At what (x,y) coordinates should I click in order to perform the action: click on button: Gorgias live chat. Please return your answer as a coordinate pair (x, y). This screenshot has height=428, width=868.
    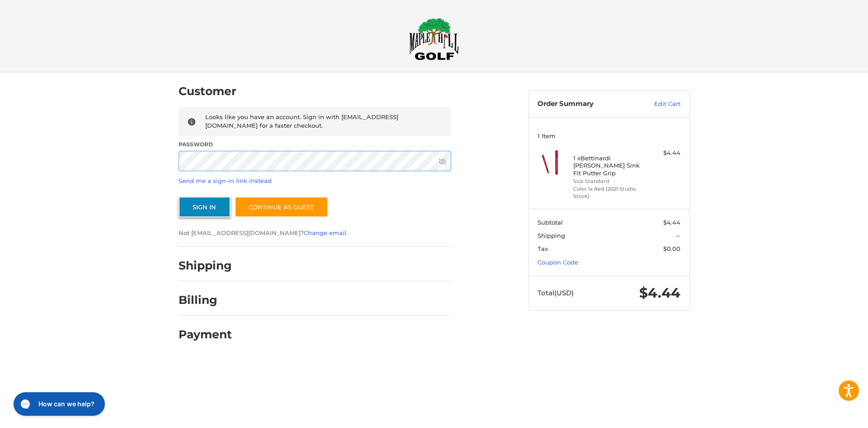
    Looking at the image, I should click on (50, 15).